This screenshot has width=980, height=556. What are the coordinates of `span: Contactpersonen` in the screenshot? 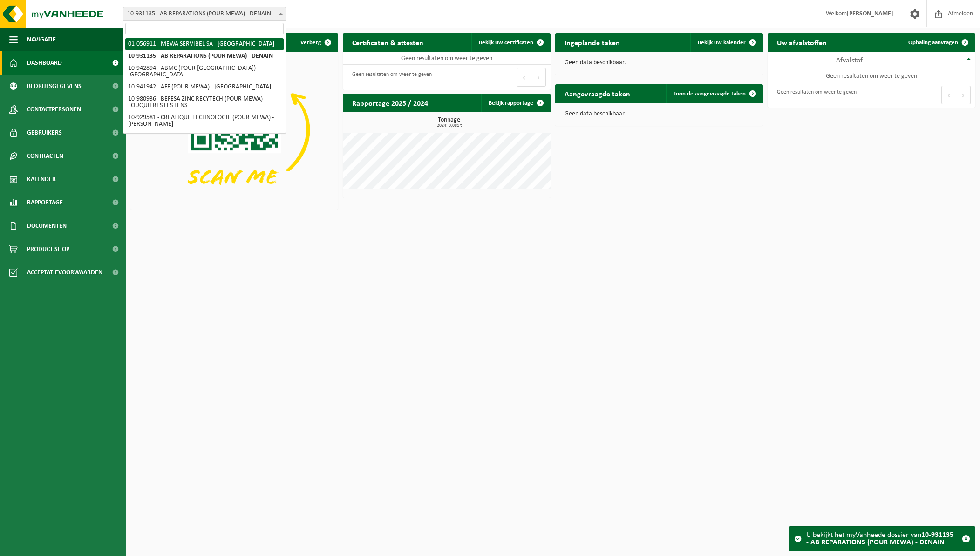 It's located at (54, 109).